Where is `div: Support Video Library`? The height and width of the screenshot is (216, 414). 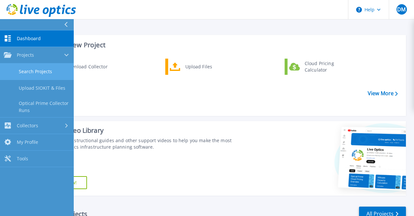
div: Support Video Library is located at coordinates (135, 130).